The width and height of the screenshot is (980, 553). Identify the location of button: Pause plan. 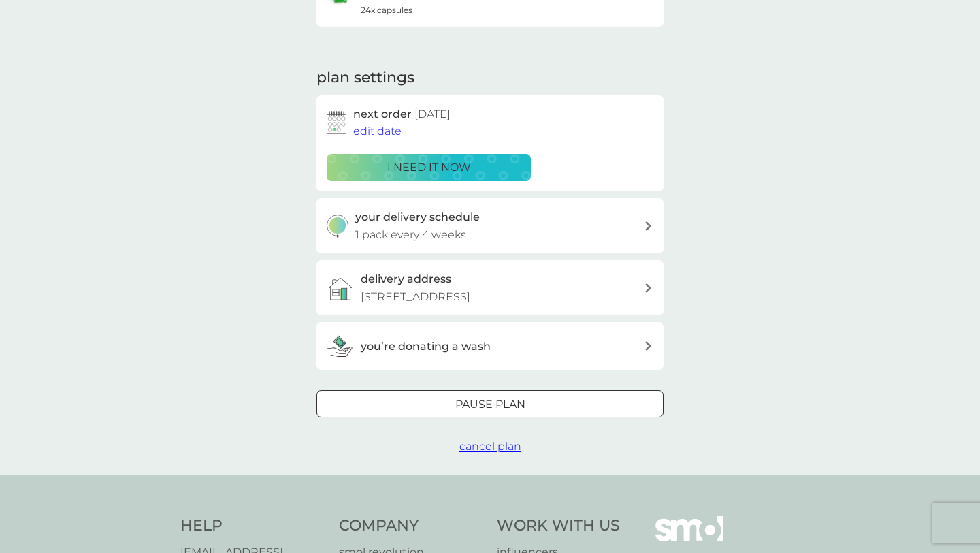
(490, 404).